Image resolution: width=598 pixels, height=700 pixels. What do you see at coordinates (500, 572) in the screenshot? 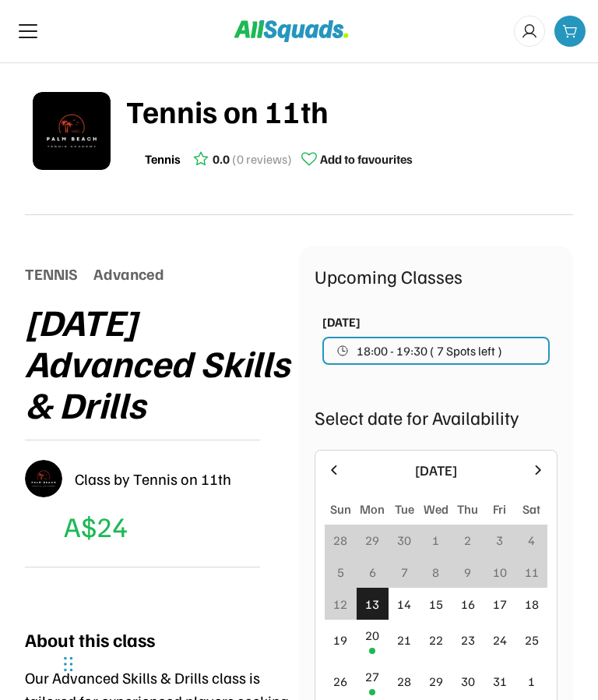
I see `div: 10` at bounding box center [500, 572].